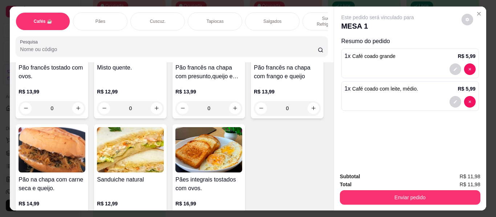 Image resolution: width=496 pixels, height=217 pixels. Describe the element at coordinates (52, 204) in the screenshot. I see `p: R$ 14,99` at that location.